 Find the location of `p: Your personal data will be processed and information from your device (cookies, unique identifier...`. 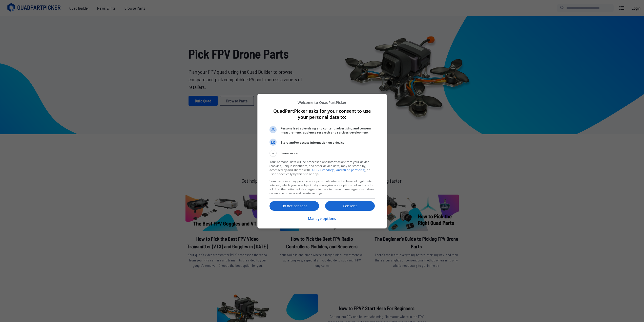

p: Your personal data will be processed and information from your device (cookies, unique identifier... is located at coordinates (322, 168).